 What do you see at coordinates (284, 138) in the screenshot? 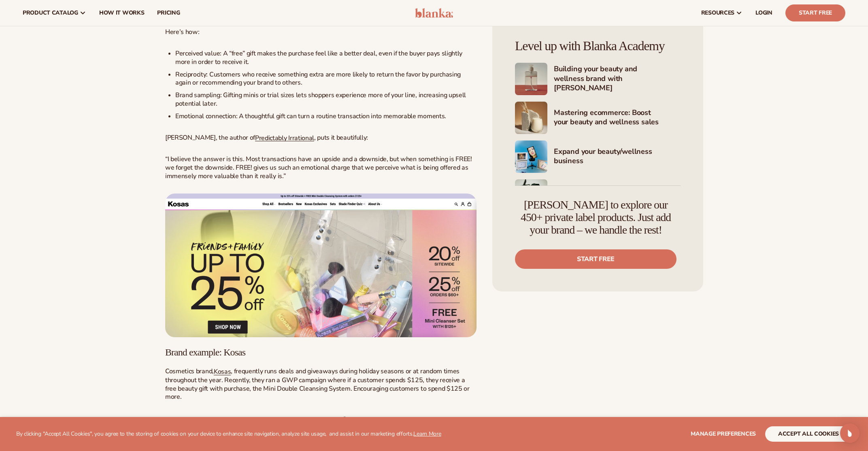
I see `a: Predictably Irrational` at bounding box center [284, 138].